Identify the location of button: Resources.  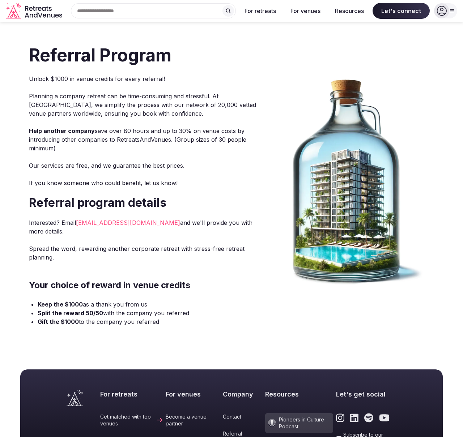
(349, 11).